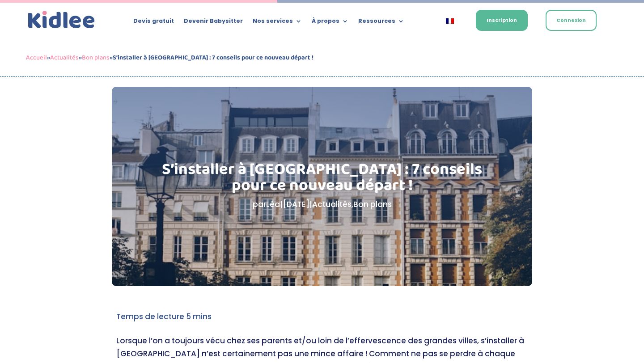 This screenshot has height=363, width=644. What do you see at coordinates (373, 204) in the screenshot?
I see `a: Bon plans` at bounding box center [373, 204].